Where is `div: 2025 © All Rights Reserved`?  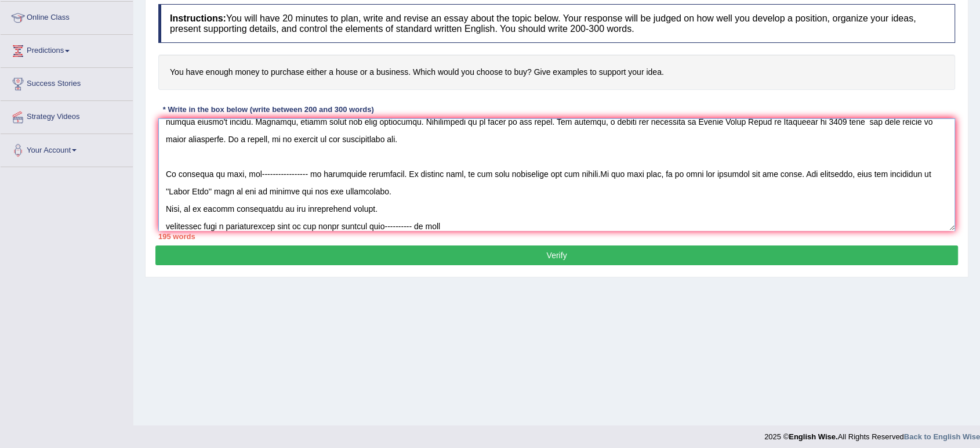
div: 2025 © All Rights Reserved is located at coordinates (872, 434).